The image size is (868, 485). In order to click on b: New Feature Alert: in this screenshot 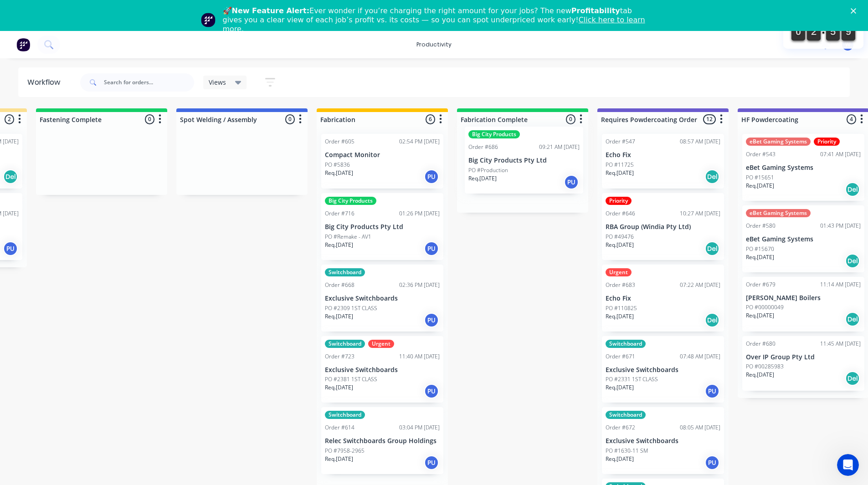, I will do `click(271, 11)`.